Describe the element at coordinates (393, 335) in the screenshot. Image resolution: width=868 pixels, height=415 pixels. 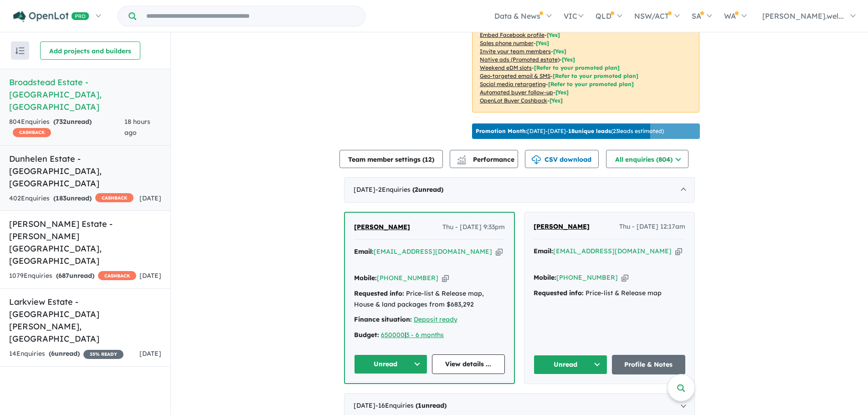
I see `a: 650000` at that location.